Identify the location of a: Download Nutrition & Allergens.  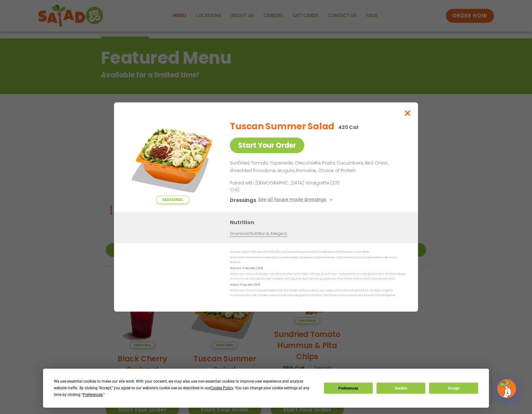
(258, 234).